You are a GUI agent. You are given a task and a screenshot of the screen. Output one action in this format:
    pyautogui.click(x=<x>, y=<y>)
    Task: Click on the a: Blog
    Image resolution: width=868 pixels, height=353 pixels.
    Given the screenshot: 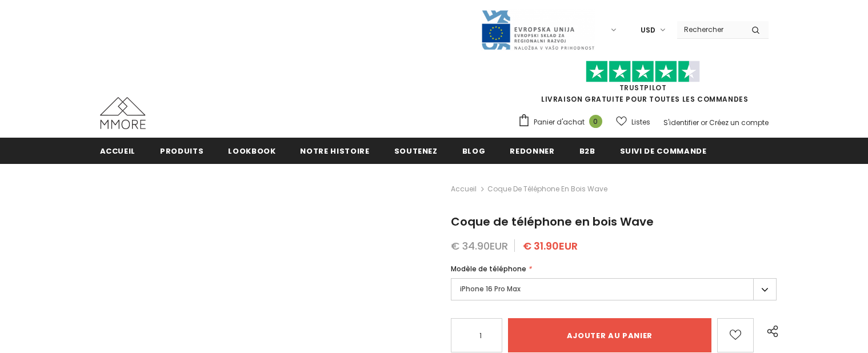 What is the action you would take?
    pyautogui.click(x=474, y=150)
    